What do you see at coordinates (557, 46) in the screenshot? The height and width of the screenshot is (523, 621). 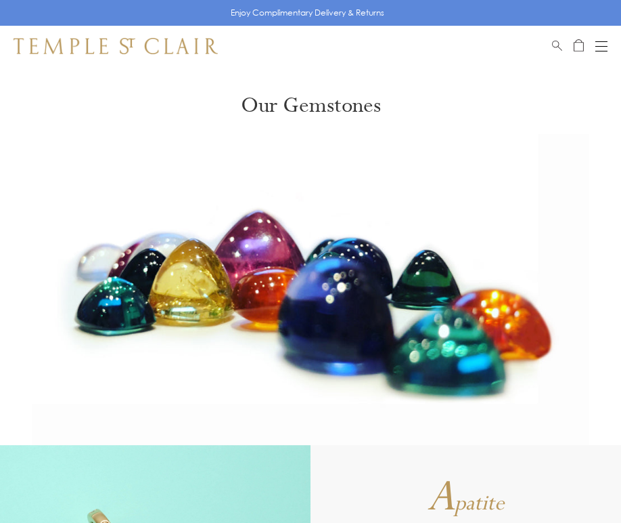 I see `a: Search` at bounding box center [557, 46].